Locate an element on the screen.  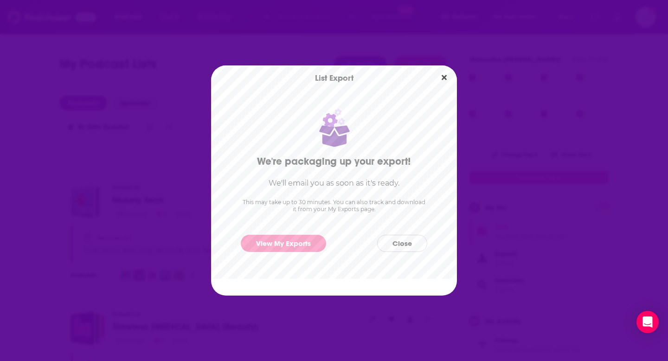
h3: We'll email you as soon as it's ready. is located at coordinates (334, 183).